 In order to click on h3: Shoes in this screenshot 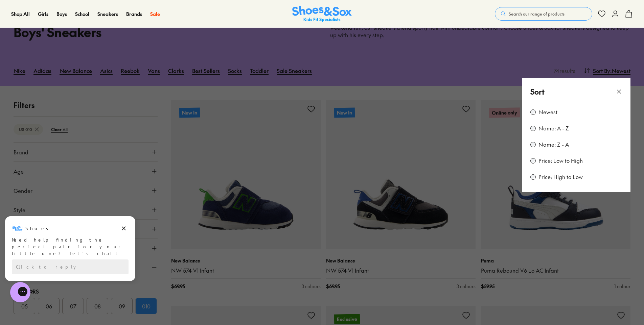, I will do `click(39, 13)`.